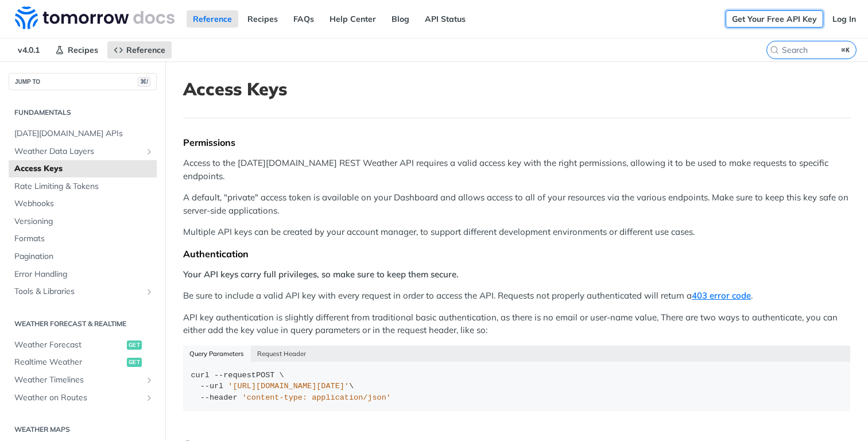 This screenshot has width=868, height=441. What do you see at coordinates (82, 398) in the screenshot?
I see `a: Weather on RoutesShow subpages for Weather on Routes` at bounding box center [82, 398].